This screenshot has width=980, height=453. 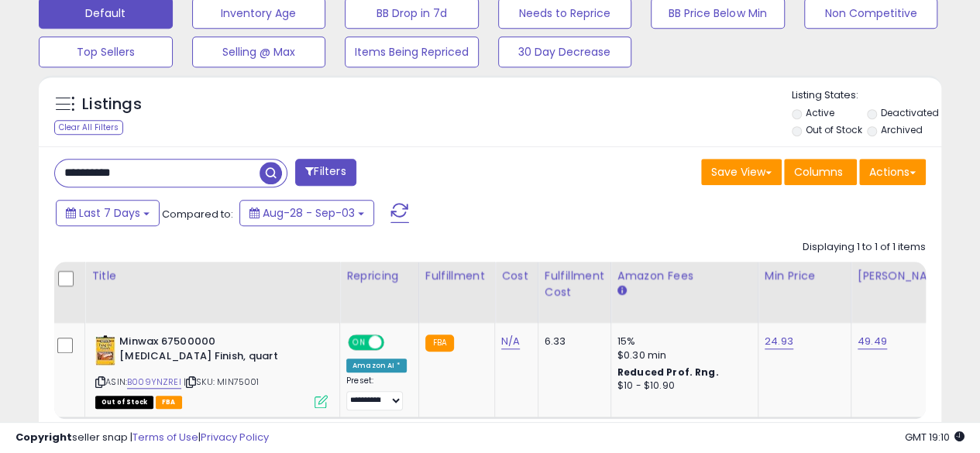 What do you see at coordinates (682, 342) in the screenshot?
I see `div: 15%` at bounding box center [682, 342].